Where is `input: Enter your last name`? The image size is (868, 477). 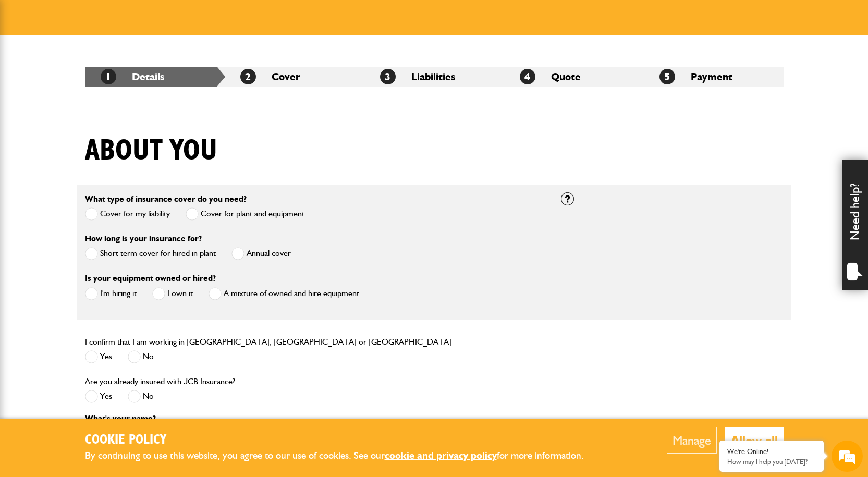 input: Enter your last name is located at coordinates (102, 108).